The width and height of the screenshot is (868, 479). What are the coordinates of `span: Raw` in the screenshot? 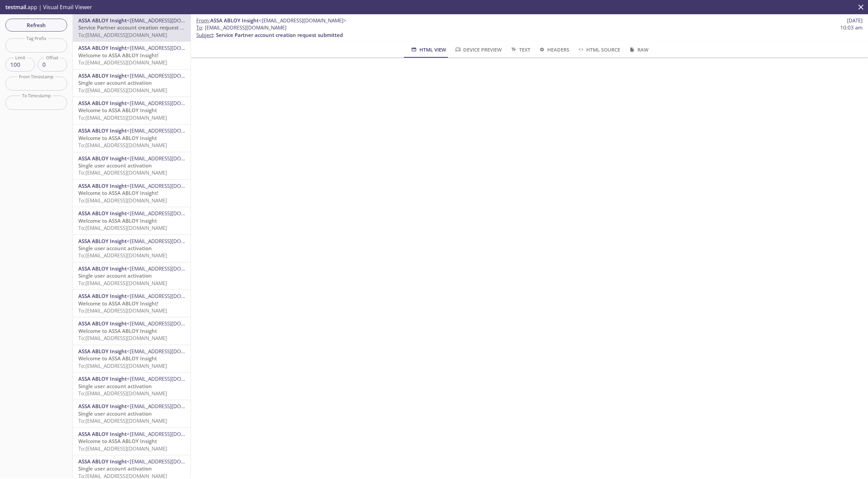 It's located at (638, 50).